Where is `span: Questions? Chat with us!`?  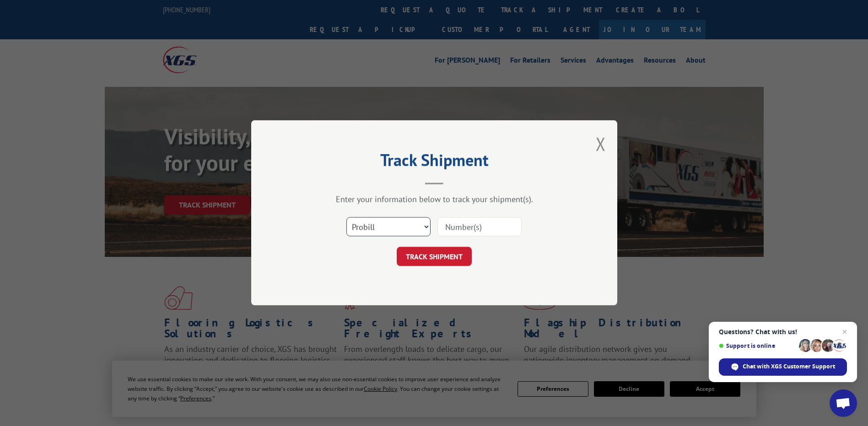
span: Questions? Chat with us! is located at coordinates (783, 332).